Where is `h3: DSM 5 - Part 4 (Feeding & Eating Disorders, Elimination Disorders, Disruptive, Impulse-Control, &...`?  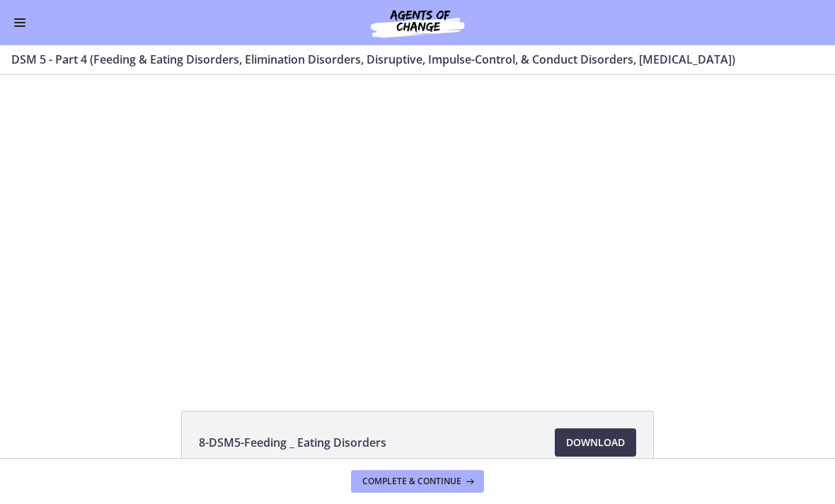 h3: DSM 5 - Part 4 (Feeding & Eating Disorders, Elimination Disorders, Disruptive, Impulse-Control, &... is located at coordinates (409, 59).